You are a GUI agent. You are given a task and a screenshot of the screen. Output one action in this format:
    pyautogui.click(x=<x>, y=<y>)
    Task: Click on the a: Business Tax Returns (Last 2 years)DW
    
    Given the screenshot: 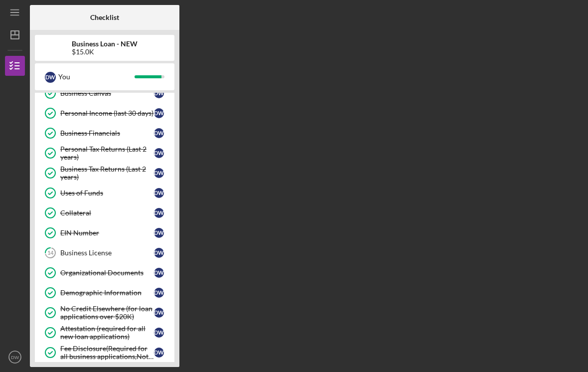 What is the action you would take?
    pyautogui.click(x=105, y=173)
    